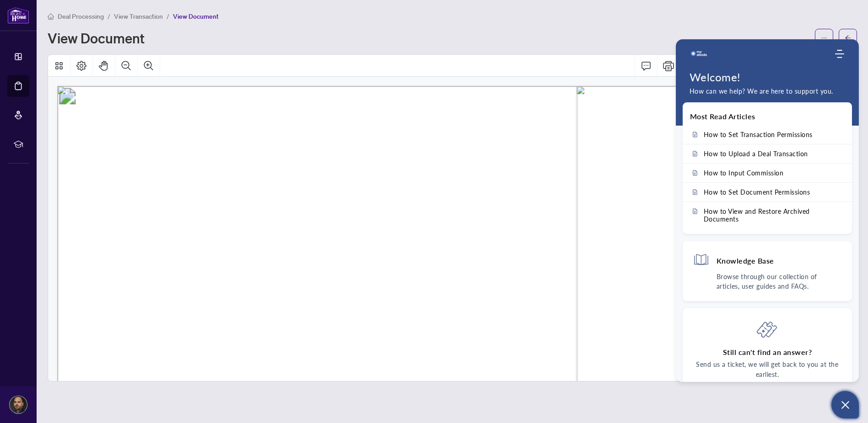  Describe the element at coordinates (699, 54) in the screenshot. I see `span: Company logo` at that location.